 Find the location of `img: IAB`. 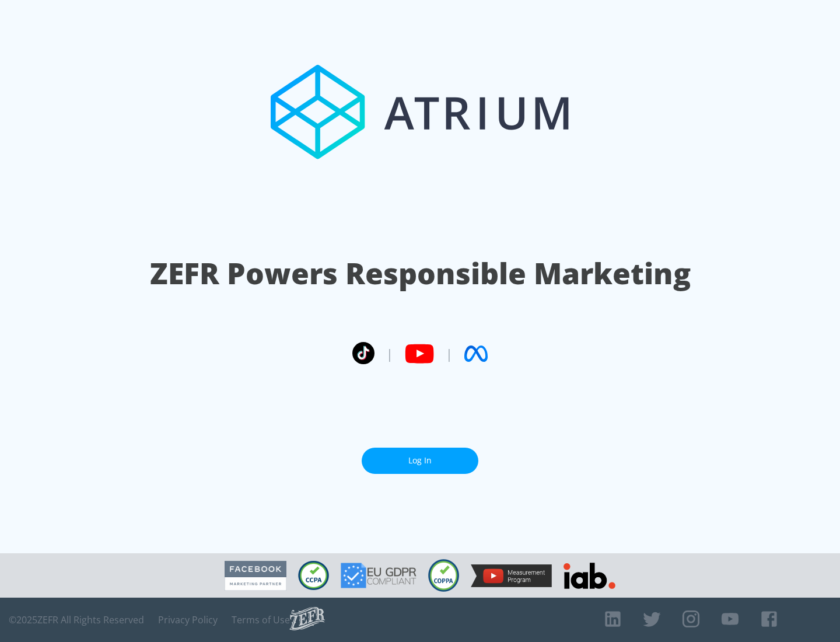

img: IAB is located at coordinates (589, 575).